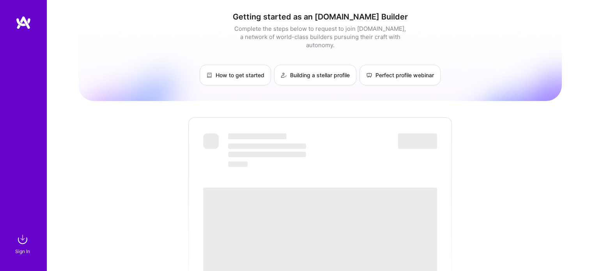  I want to click on img: How to get started, so click(209, 75).